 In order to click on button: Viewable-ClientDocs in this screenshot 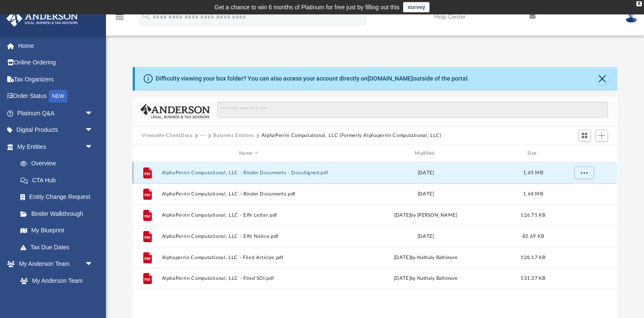, I will do `click(167, 135)`.